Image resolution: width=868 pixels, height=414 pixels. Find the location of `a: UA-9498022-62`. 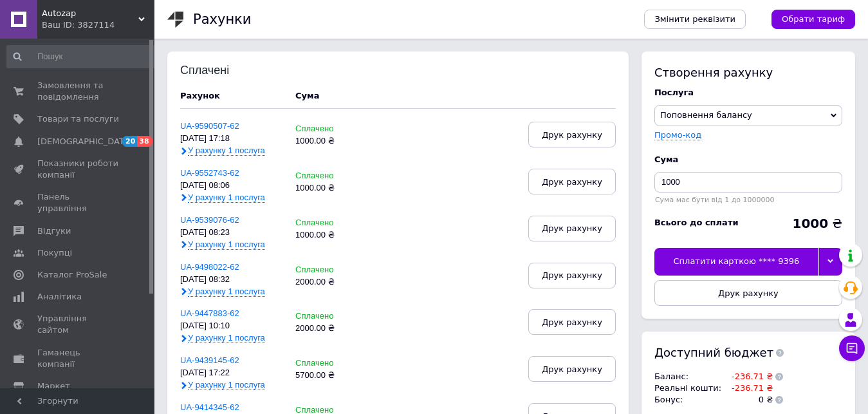

a: UA-9498022-62 is located at coordinates (210, 267).